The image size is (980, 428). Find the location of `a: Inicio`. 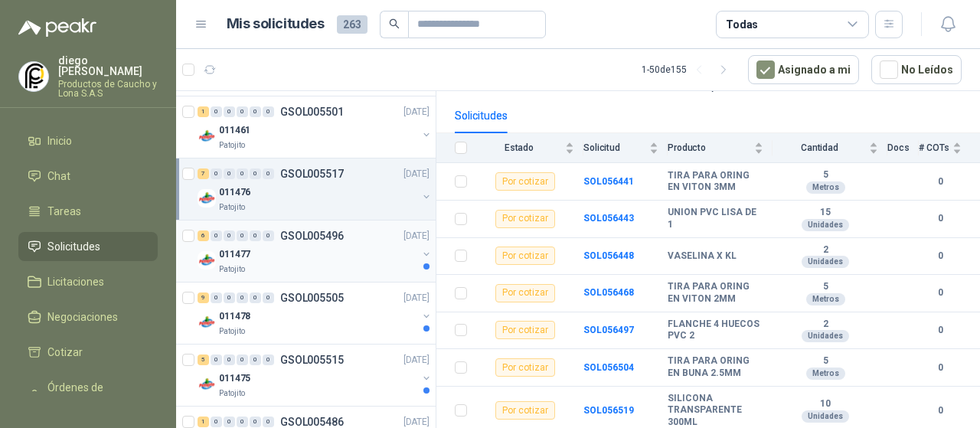

a: Inicio is located at coordinates (88, 141).